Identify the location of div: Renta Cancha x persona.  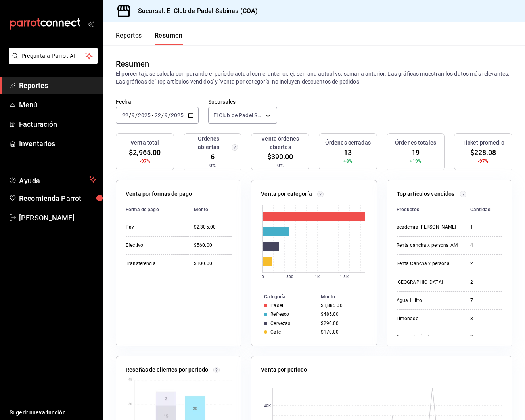
(427, 264).